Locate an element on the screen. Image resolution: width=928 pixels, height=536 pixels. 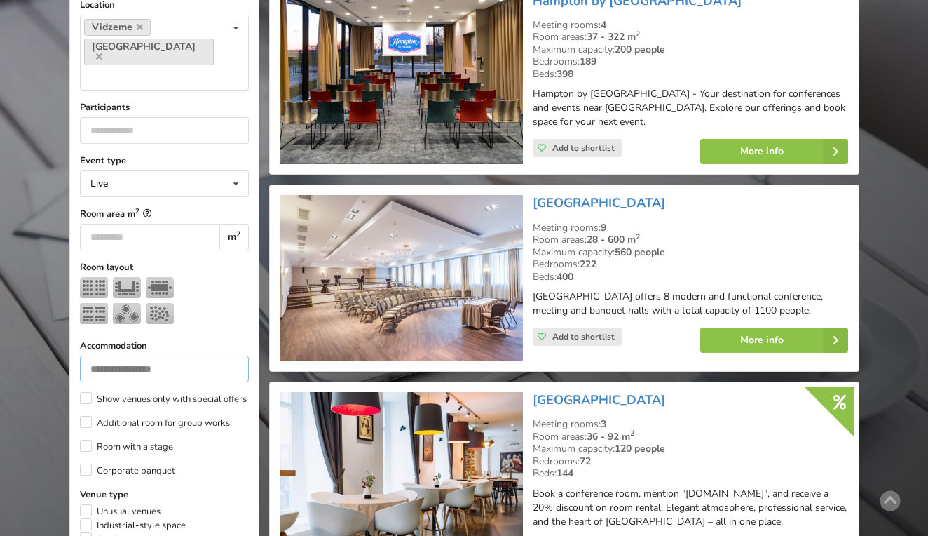
label: Room with a stage is located at coordinates (126, 447).